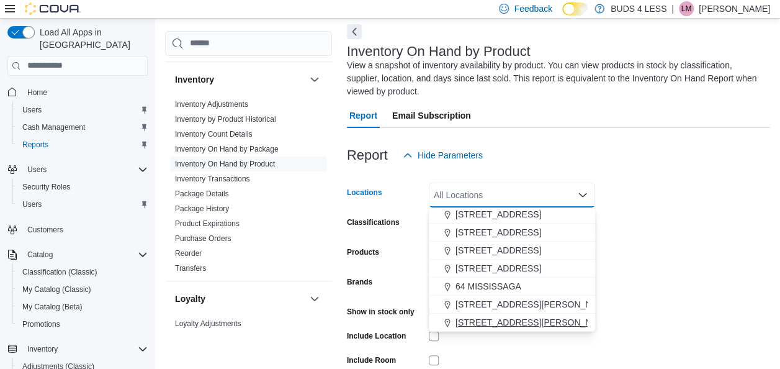 Image resolution: width=780 pixels, height=369 pixels. Describe the element at coordinates (83, 127) in the screenshot. I see `button: Cash Management` at that location.